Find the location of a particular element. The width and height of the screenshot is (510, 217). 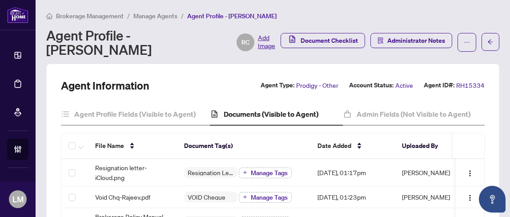

span: Active is located at coordinates (404, 85).